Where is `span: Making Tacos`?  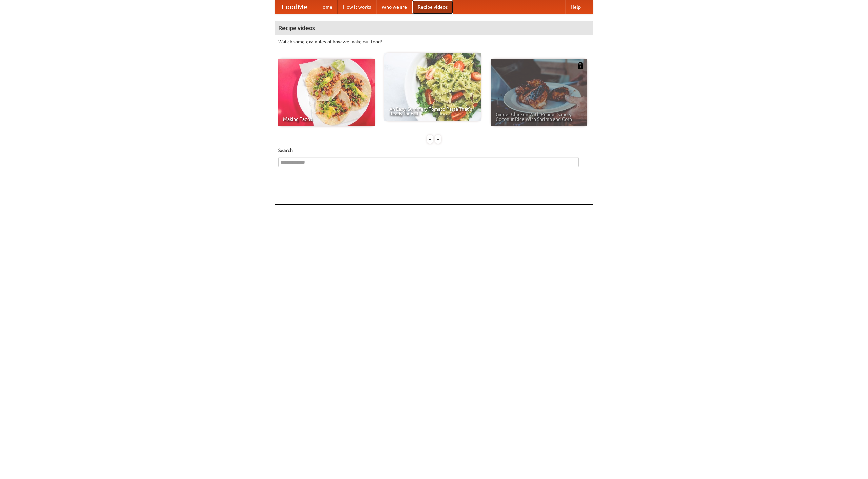 span: Making Tacos is located at coordinates (327, 119).